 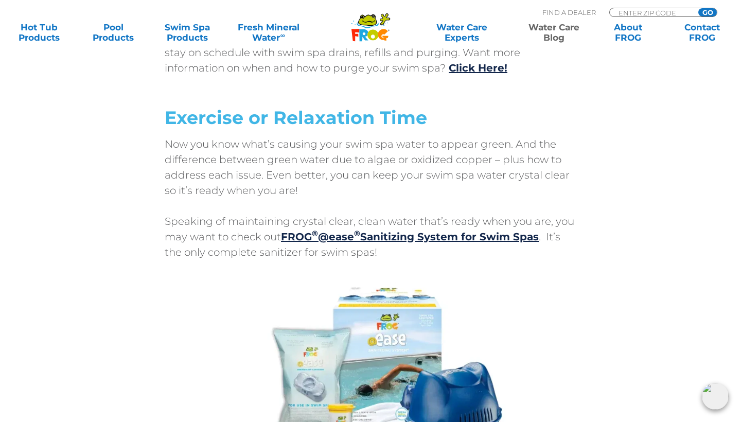 I want to click on strong: Exercise or Relaxation Time, so click(x=296, y=117).